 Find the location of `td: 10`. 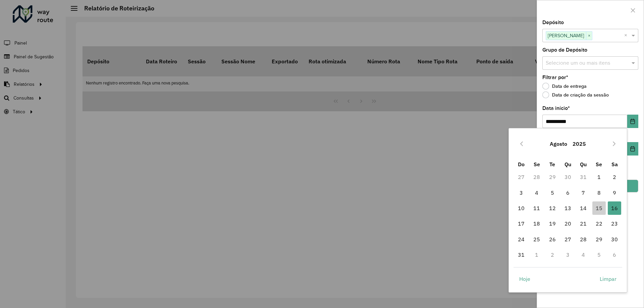

td: 10 is located at coordinates (521, 208).